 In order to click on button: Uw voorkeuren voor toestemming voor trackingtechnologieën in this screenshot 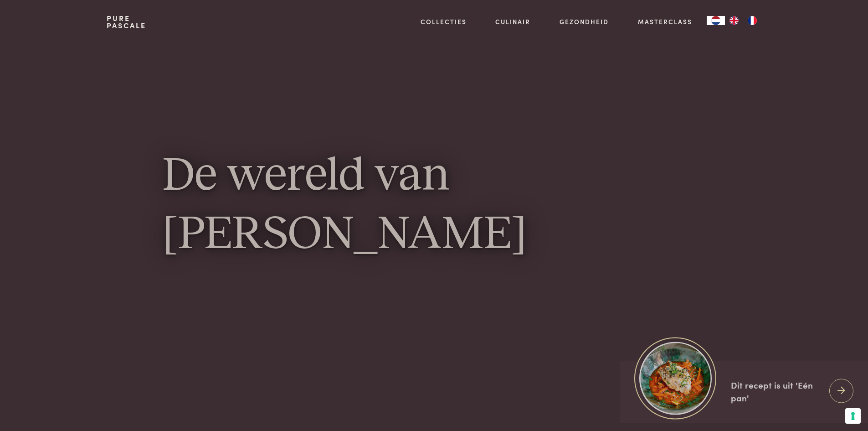, I will do `click(853, 416)`.